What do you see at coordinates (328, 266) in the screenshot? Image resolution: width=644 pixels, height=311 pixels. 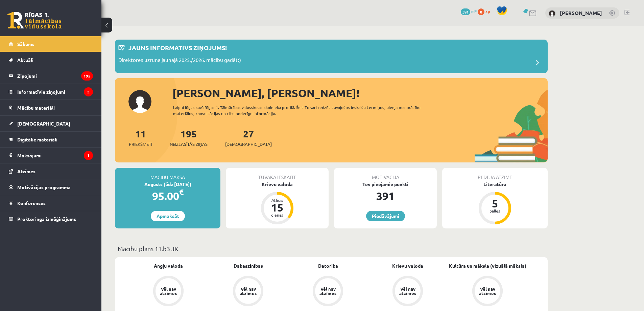 I see `a: Datorika` at bounding box center [328, 266].